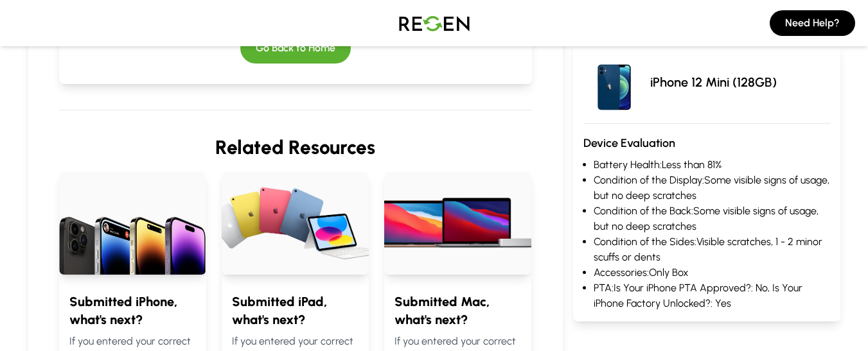  What do you see at coordinates (614, 82) in the screenshot?
I see `img: iPhone 12 Mini` at bounding box center [614, 82].